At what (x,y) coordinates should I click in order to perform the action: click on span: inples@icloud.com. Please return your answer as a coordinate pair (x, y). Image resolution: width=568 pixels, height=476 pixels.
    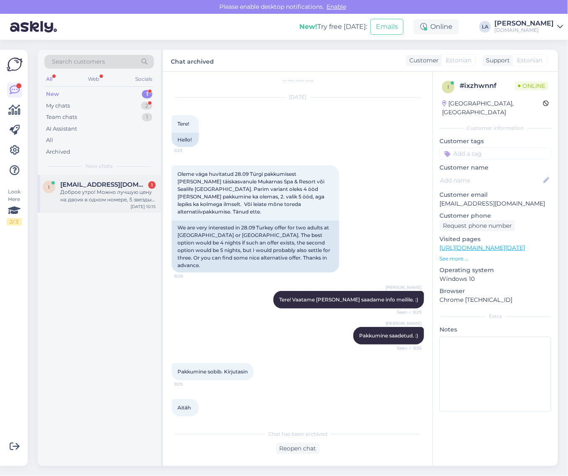
    Looking at the image, I should click on (104, 184).